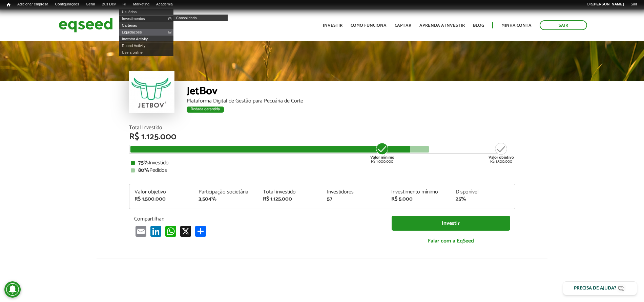 The width and height of the screenshot is (644, 302). What do you see at coordinates (144, 170) in the screenshot?
I see `strong: 80%` at bounding box center [144, 170].